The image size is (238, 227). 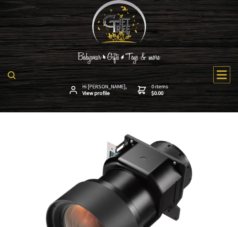 What do you see at coordinates (104, 93) in the screenshot?
I see `strong: View profile` at bounding box center [104, 93].